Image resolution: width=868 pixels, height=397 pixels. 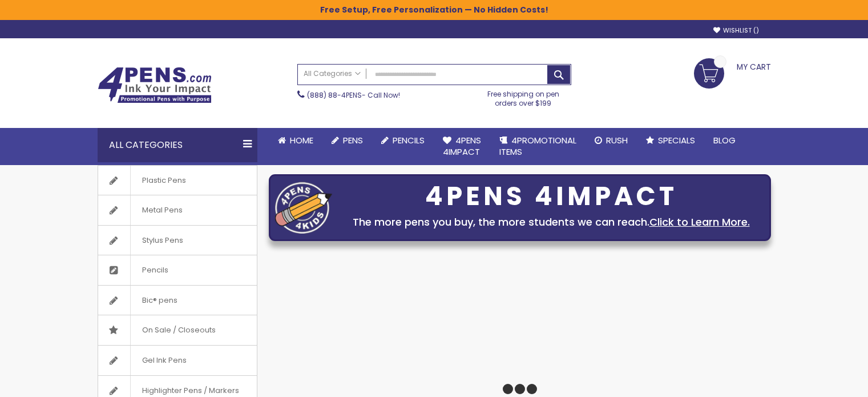 What do you see at coordinates (462, 146) in the screenshot?
I see `a: 4Pens4impact` at bounding box center [462, 146].